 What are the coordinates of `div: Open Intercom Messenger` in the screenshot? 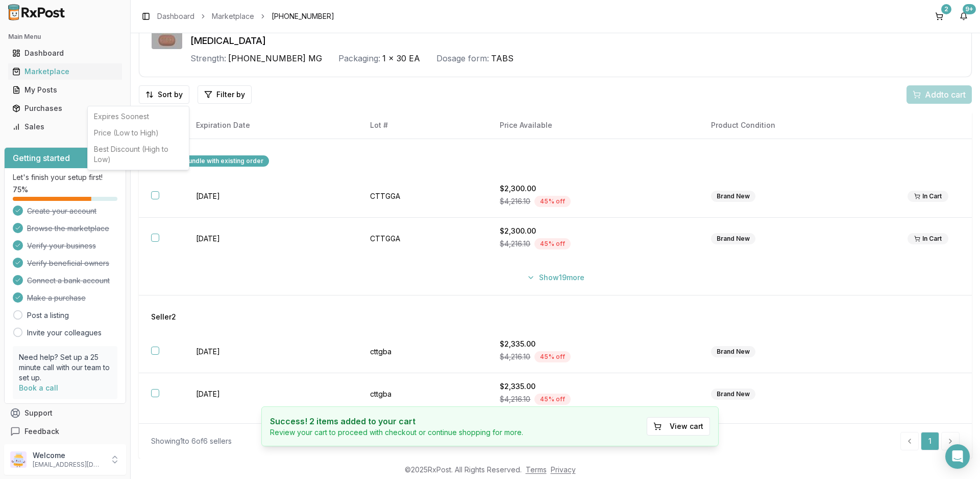 It's located at (958, 457).